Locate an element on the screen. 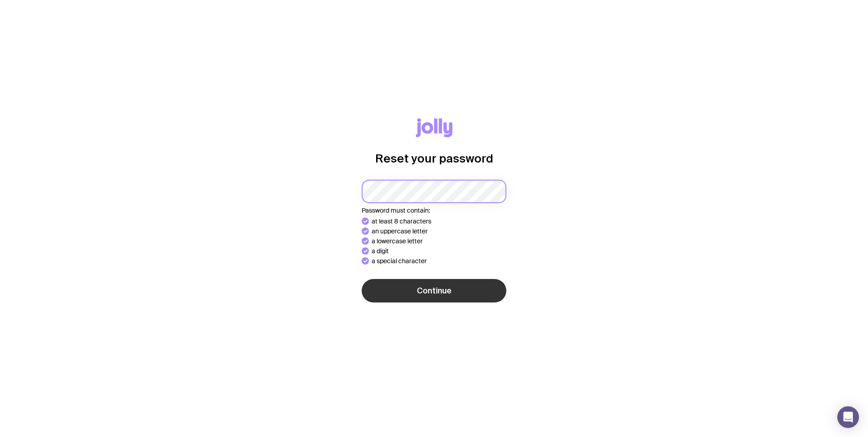 Image resolution: width=868 pixels, height=437 pixels. button: Continue is located at coordinates (434, 291).